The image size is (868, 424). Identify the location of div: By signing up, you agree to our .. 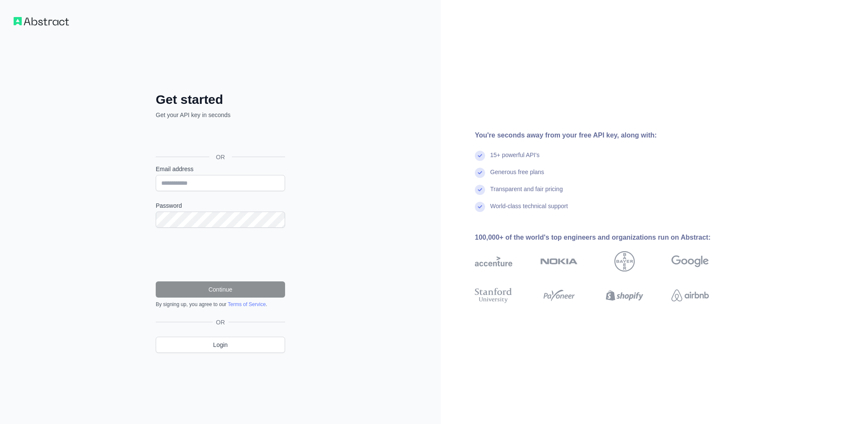
(221, 305).